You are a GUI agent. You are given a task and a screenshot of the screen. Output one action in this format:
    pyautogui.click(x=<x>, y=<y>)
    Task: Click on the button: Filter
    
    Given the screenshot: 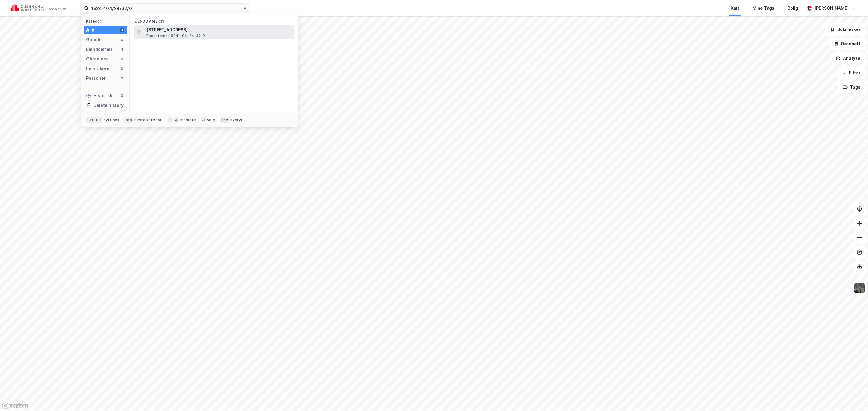 What is the action you would take?
    pyautogui.click(x=851, y=73)
    